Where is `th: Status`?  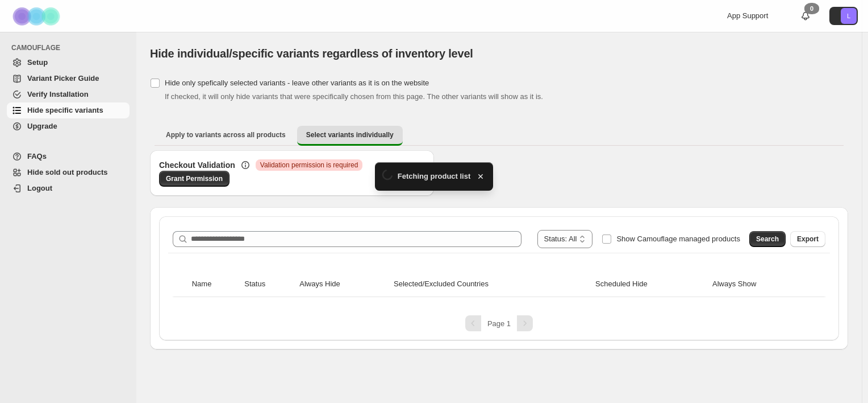
th: Status is located at coordinates (268, 284).